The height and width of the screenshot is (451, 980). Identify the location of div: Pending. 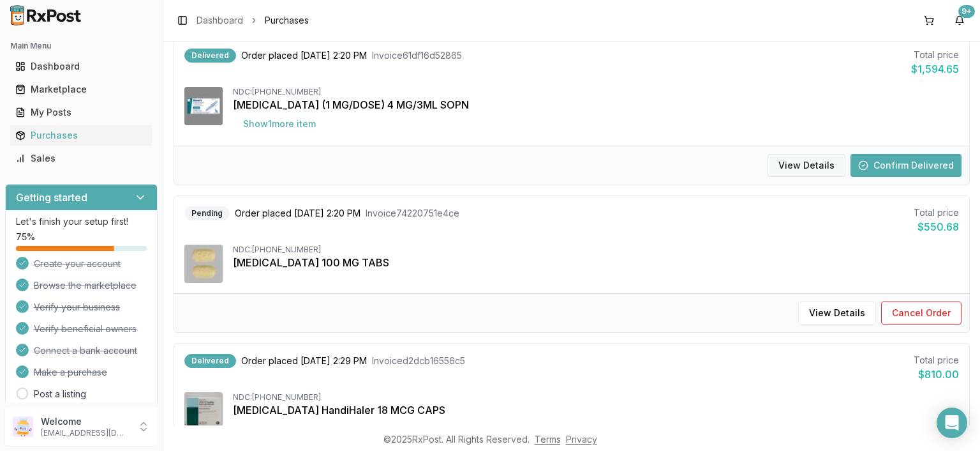
(207, 213).